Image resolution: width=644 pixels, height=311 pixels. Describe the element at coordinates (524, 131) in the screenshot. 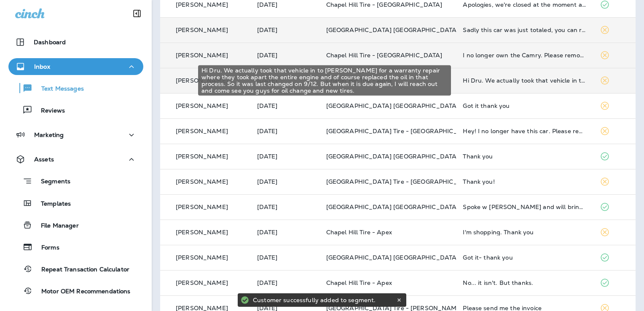

I see `div: Hey! I no longer have this car. Please remove me from reminders` at that location.